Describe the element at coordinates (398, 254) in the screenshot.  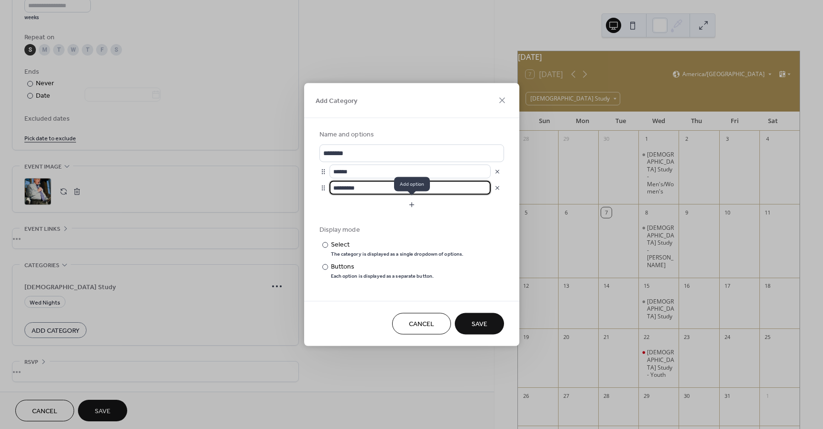
I see `div: The category is displayed as a single dropdown of options.` at that location.